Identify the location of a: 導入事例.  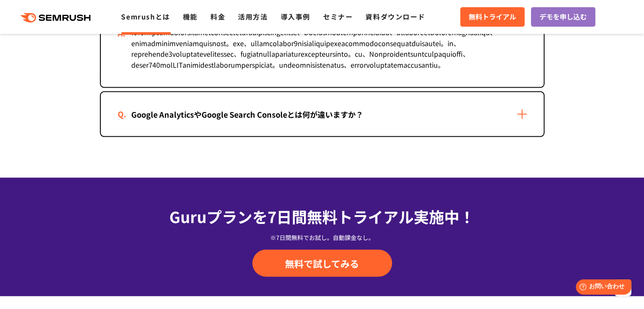
(296, 16).